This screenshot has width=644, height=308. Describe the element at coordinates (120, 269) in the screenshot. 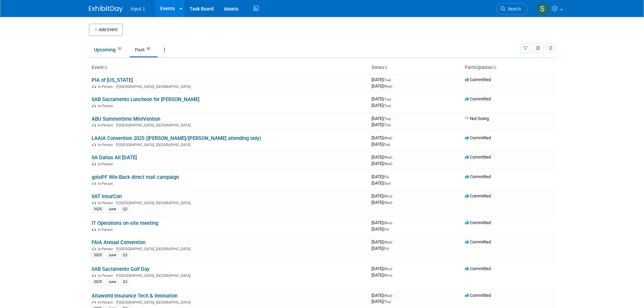

I see `a: IIAB Sacramento Golf Day` at that location.